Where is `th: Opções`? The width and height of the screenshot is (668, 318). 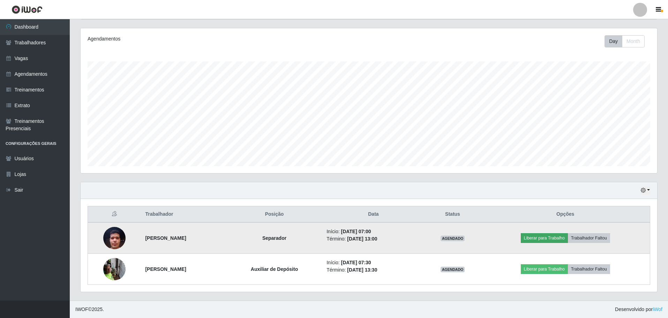 th: Opções is located at coordinates (565, 214).